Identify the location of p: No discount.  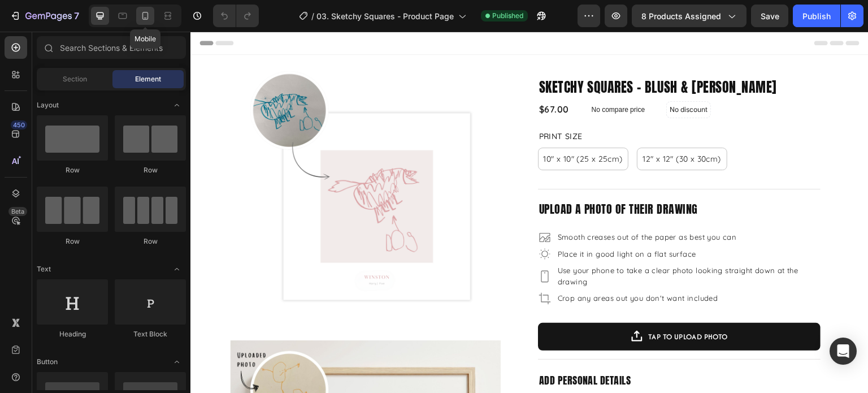
(498, 78).